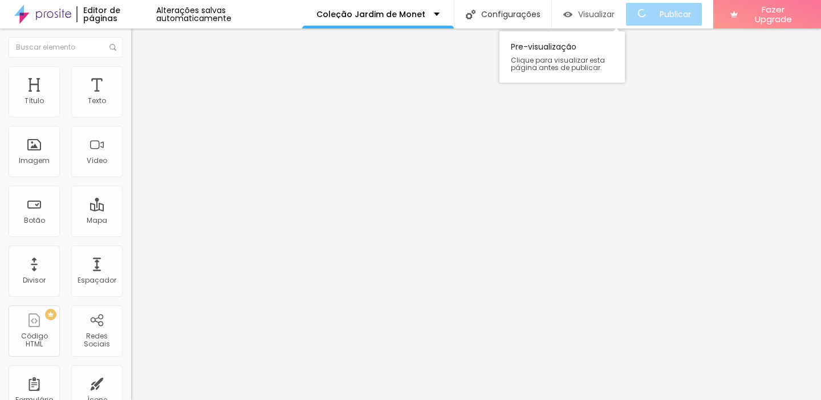  Describe the element at coordinates (773, 14) in the screenshot. I see `span: Fazer Upgrade` at that location.